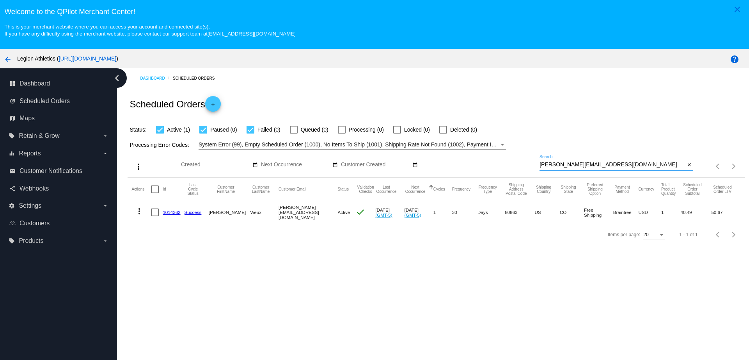  I want to click on button: Change sorting for FrequencyType, so click(487, 189).